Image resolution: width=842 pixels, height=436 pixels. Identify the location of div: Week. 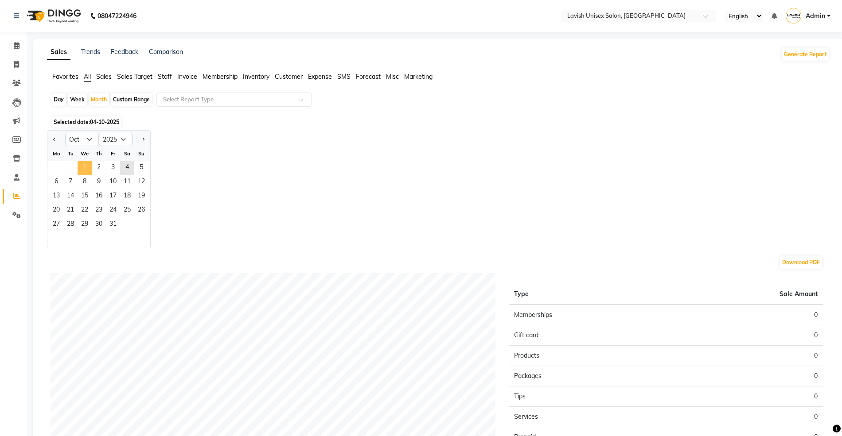
(77, 100).